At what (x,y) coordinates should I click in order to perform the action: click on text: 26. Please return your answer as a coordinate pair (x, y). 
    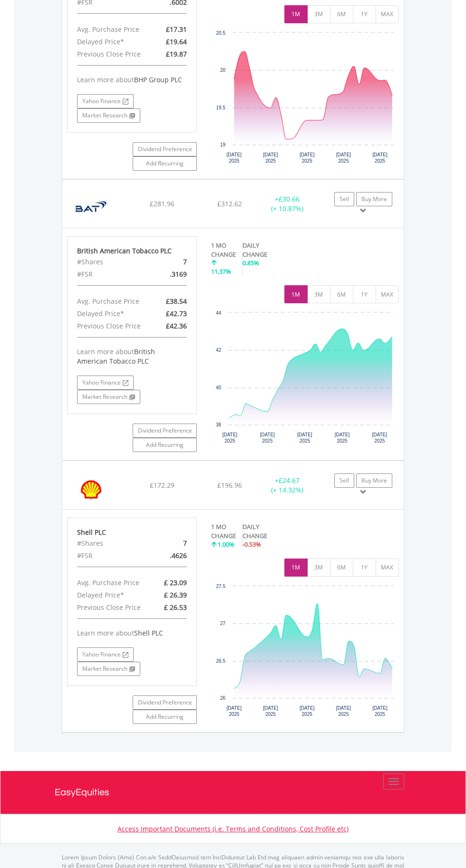
    Looking at the image, I should click on (223, 698).